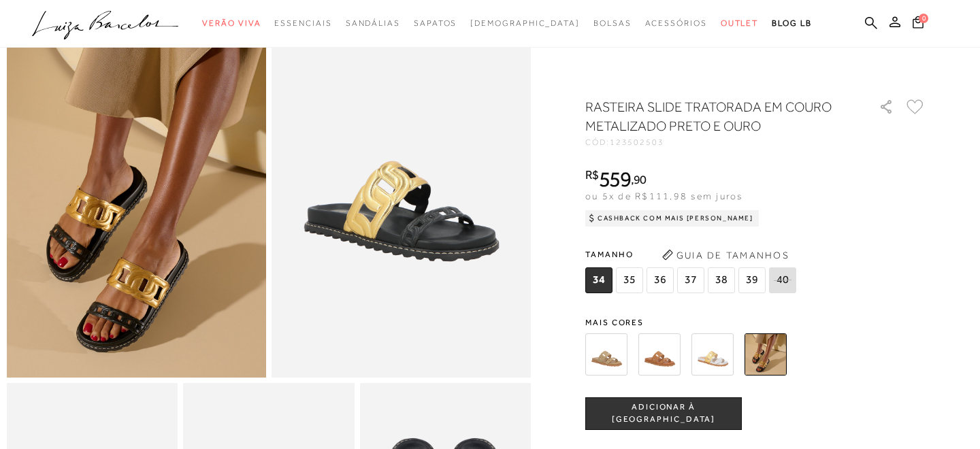  I want to click on span: BLOG LB, so click(792, 23).